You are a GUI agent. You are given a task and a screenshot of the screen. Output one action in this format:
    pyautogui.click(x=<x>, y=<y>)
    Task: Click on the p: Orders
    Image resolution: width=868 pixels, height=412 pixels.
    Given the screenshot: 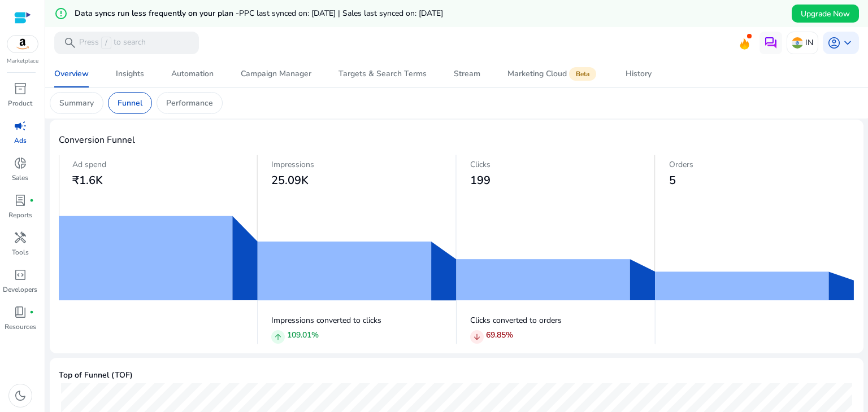 What is the action you would take?
    pyautogui.click(x=762, y=165)
    